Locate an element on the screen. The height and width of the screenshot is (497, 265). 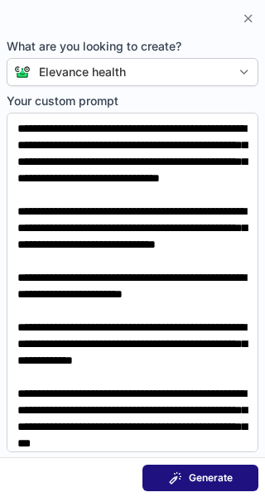
span: What are you looking to create? is located at coordinates (132, 46).